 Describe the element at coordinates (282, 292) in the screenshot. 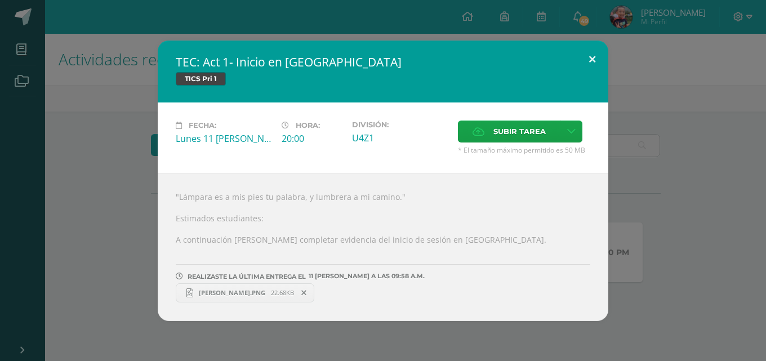

I see `span: 22.68KB` at that location.